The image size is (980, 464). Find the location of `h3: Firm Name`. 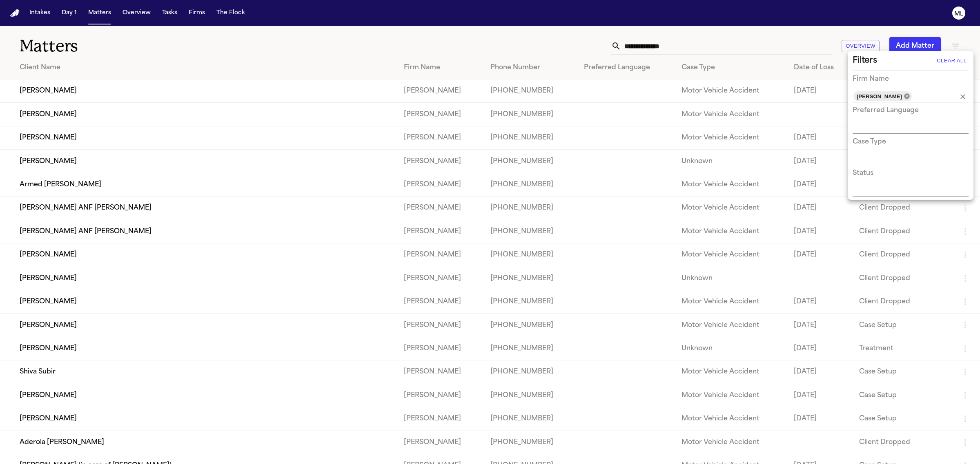

h3: Firm Name is located at coordinates (870, 79).